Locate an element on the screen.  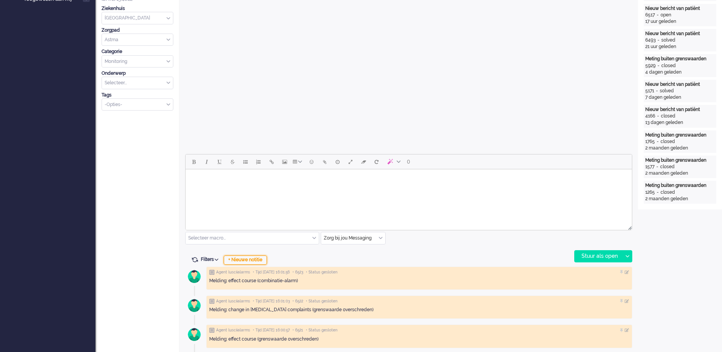
button: Numbered list is located at coordinates (258, 162).